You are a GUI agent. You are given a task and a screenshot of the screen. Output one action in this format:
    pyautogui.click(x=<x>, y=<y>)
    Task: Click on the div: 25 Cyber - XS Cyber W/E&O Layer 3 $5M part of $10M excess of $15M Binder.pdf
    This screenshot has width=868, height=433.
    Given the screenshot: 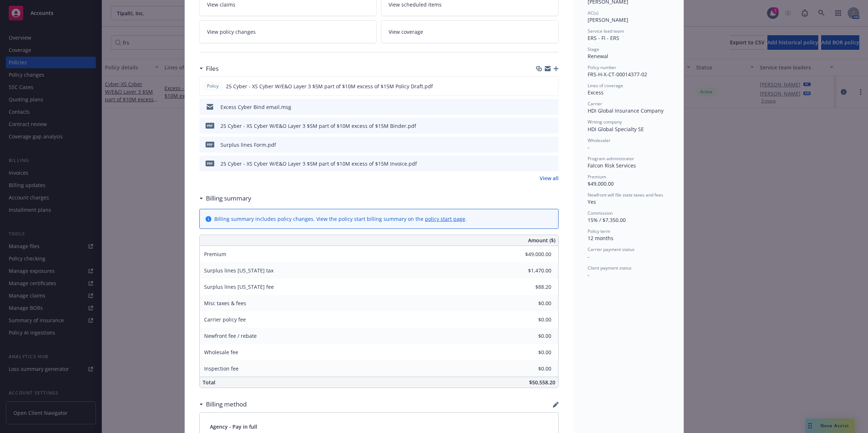 What is the action you would take?
    pyautogui.click(x=318, y=126)
    